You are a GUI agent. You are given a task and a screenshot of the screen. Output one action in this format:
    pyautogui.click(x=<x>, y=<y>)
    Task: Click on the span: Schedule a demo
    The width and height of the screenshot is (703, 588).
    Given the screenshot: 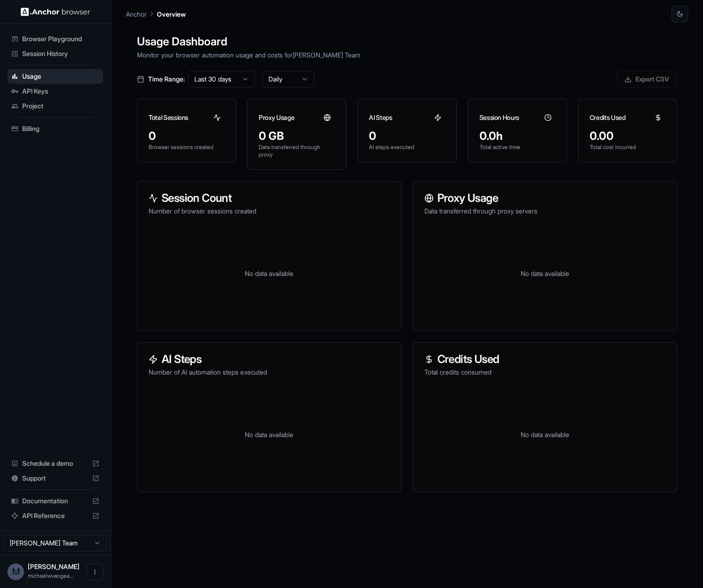 What is the action you would take?
    pyautogui.click(x=55, y=463)
    